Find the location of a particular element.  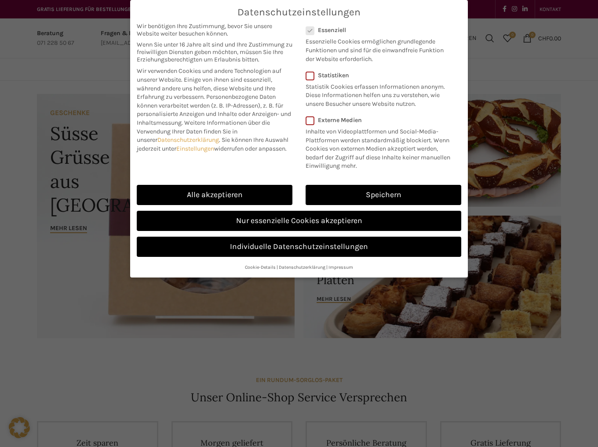

p: Inhalte von Videoplattformen und Social-Media-Plattformen werden standardmäßig blockiert. Wenn Co... is located at coordinates (380, 147).